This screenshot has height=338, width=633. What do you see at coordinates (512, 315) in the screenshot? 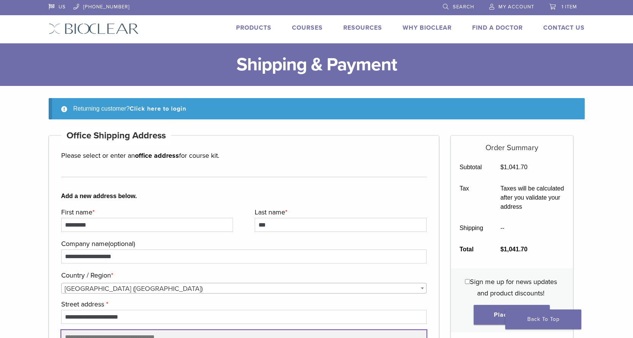
I see `button: Place order` at bounding box center [512, 315].